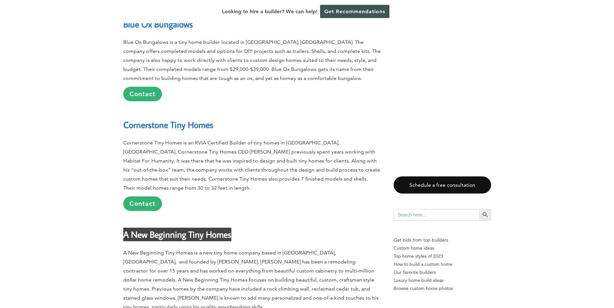 The width and height of the screenshot is (614, 308). I want to click on p: How to build a custom home, so click(442, 264).